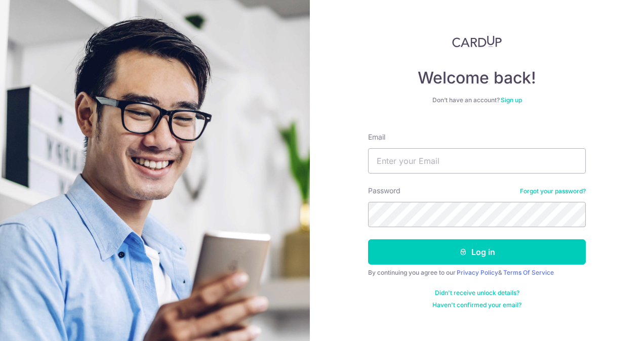  What do you see at coordinates (477, 272) in the screenshot?
I see `a: Privacy Policy` at bounding box center [477, 272].